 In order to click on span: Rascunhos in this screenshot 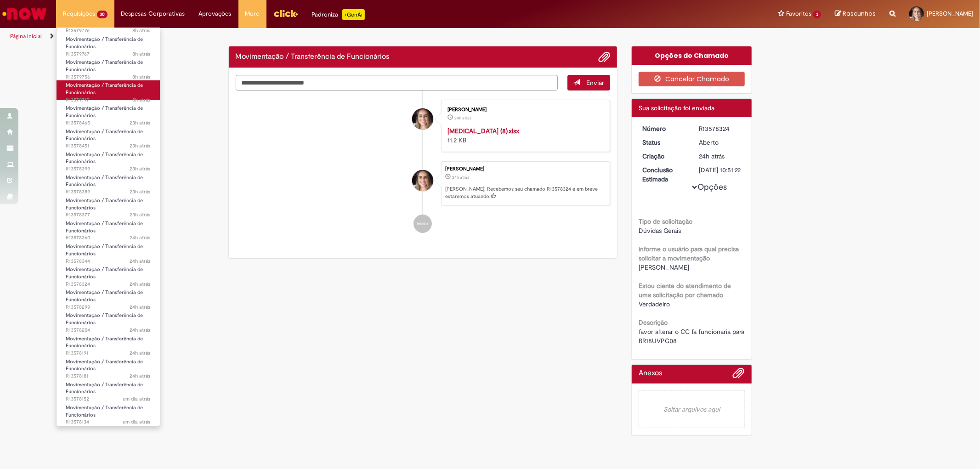, I will do `click(859, 13)`.